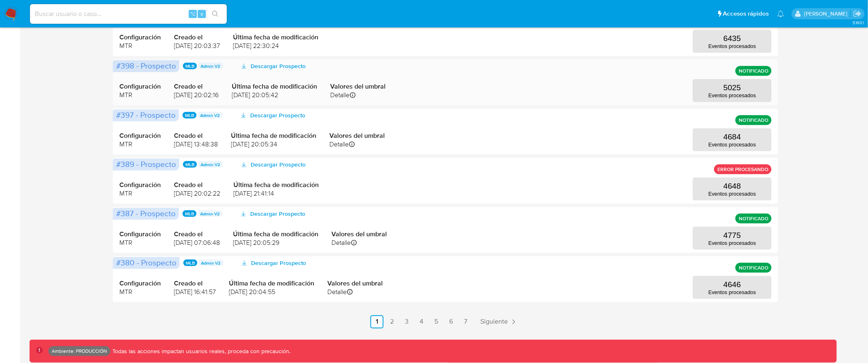 This screenshot has width=868, height=363. Describe the element at coordinates (129, 14) in the screenshot. I see `input: Buscar usuario o caso...` at that location.